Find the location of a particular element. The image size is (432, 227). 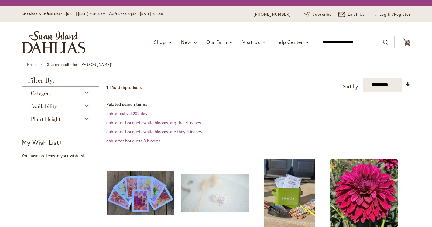

span: Email Us is located at coordinates (356, 15).